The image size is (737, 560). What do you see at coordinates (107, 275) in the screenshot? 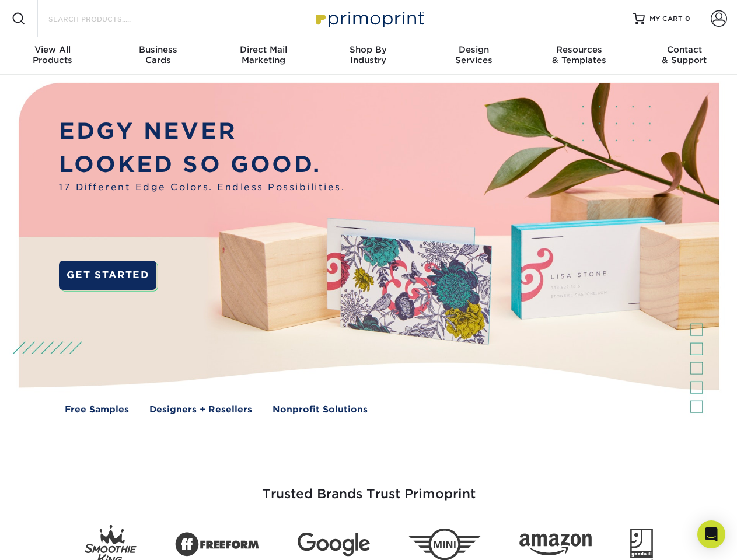
I see `a: GET STARTED` at bounding box center [107, 275].